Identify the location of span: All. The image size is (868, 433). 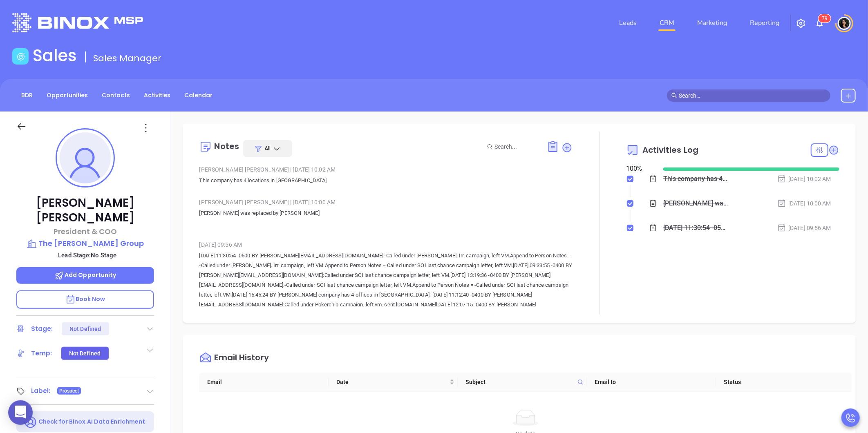
(267, 148).